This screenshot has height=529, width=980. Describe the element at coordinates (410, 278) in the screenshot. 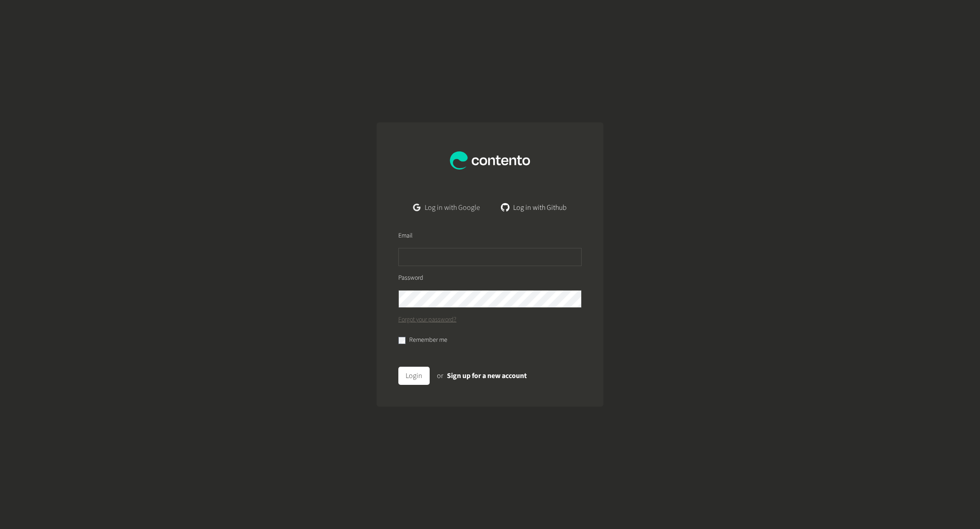

I see `label: Password` at that location.